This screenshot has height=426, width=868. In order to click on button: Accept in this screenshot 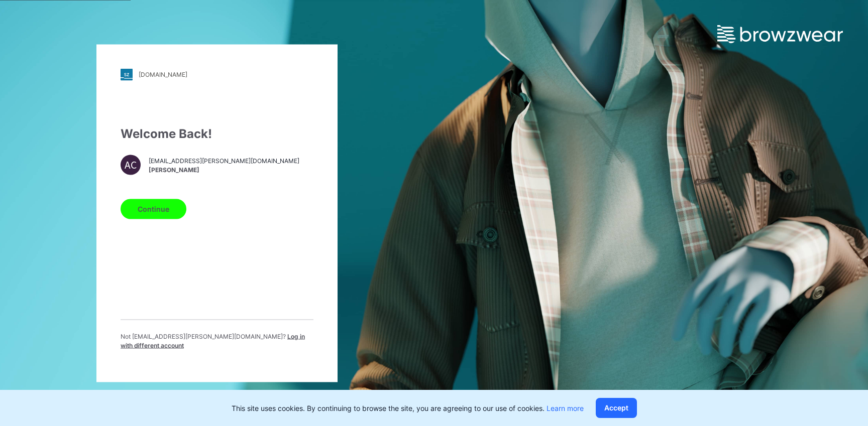, I will do `click(616, 408)`.